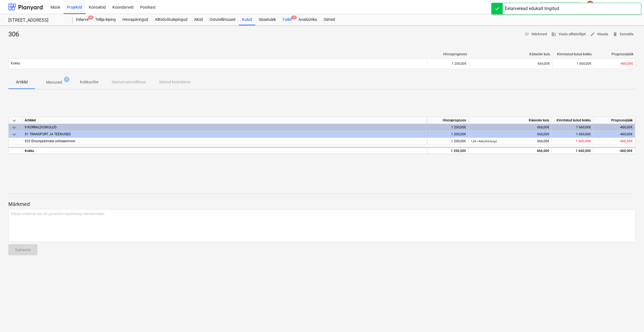  What do you see at coordinates (593, 34) in the screenshot?
I see `span: edit` at bounding box center [593, 34].